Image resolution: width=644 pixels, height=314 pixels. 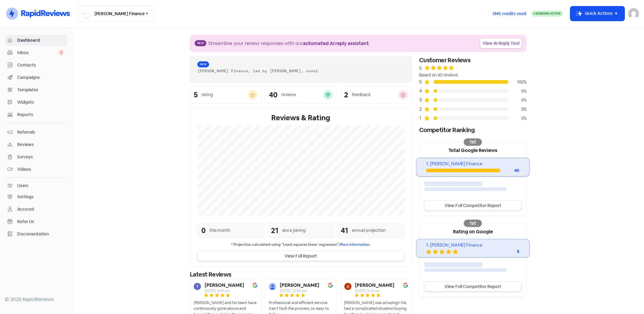 I want to click on div: 1, so click(x=422, y=118).